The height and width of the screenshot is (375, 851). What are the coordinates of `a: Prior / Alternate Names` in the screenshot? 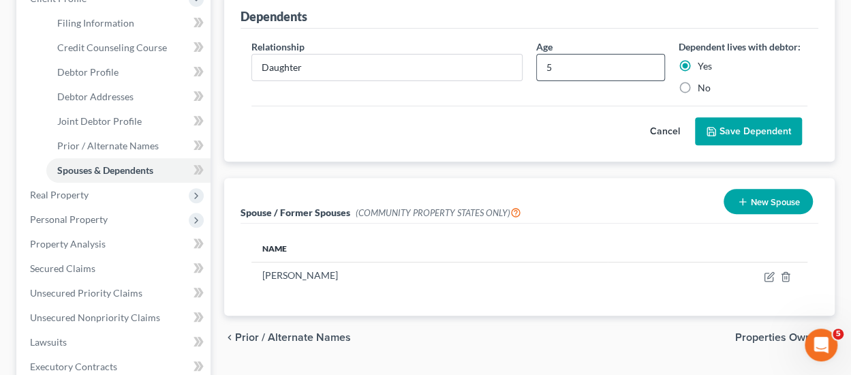 It's located at (128, 146).